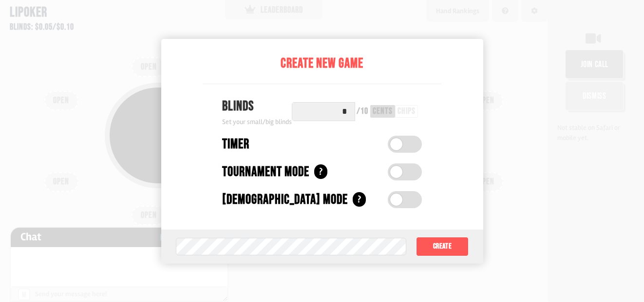  Describe the element at coordinates (406, 111) in the screenshot. I see `div: chips` at that location.